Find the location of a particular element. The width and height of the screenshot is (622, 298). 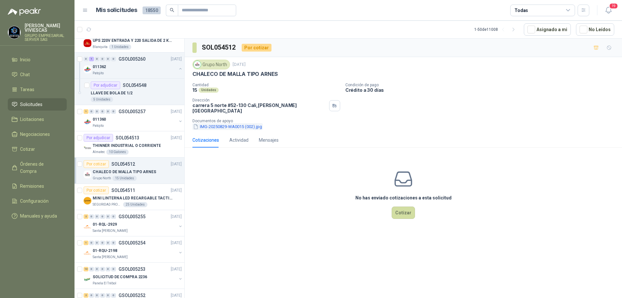

p: Crédito a 30 días is located at coordinates (482, 90).